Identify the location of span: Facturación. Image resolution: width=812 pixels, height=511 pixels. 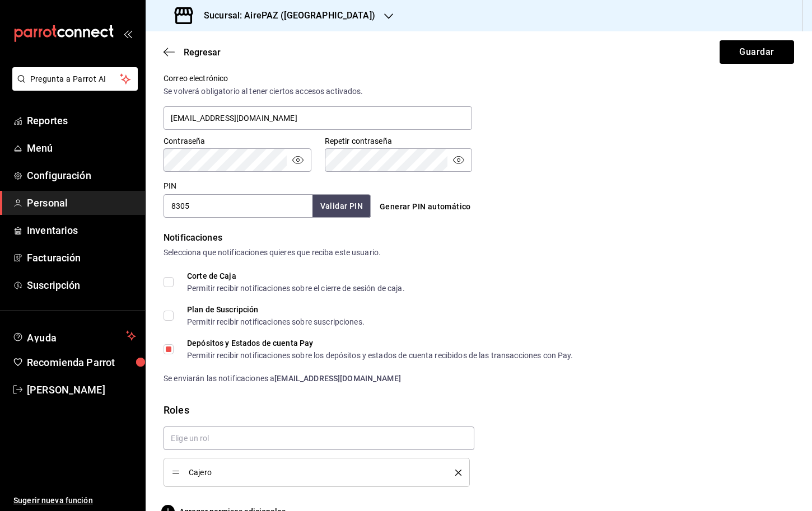
(81, 257).